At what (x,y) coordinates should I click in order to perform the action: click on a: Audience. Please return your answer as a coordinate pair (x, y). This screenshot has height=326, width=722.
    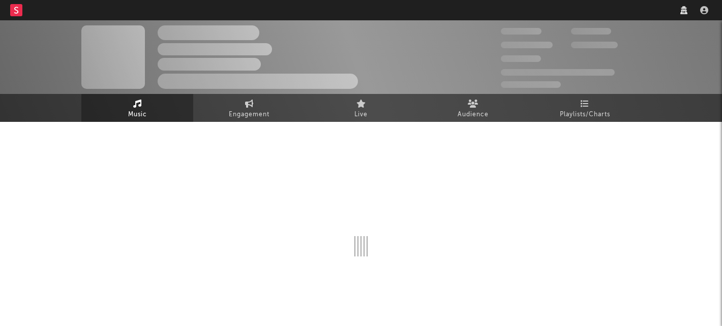
    Looking at the image, I should click on (473, 108).